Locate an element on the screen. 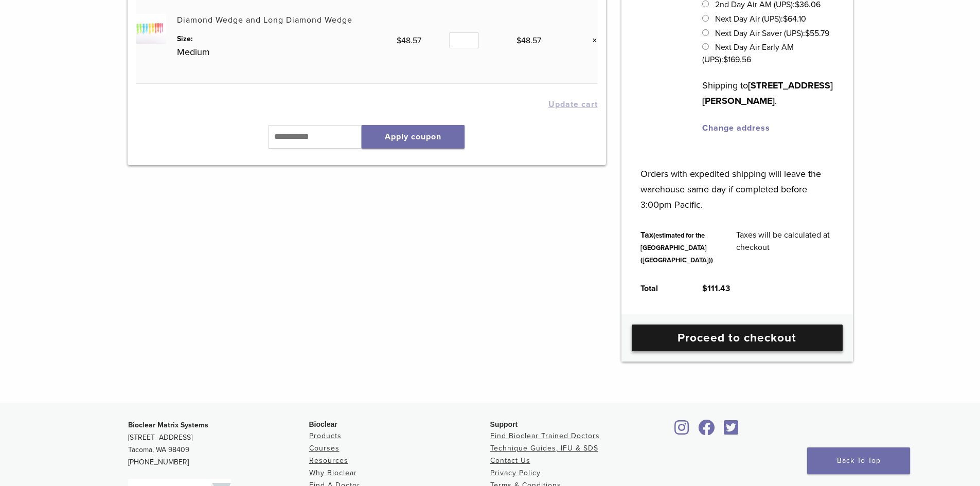 Image resolution: width=980 pixels, height=486 pixels. th: Tax is located at coordinates (676, 248).